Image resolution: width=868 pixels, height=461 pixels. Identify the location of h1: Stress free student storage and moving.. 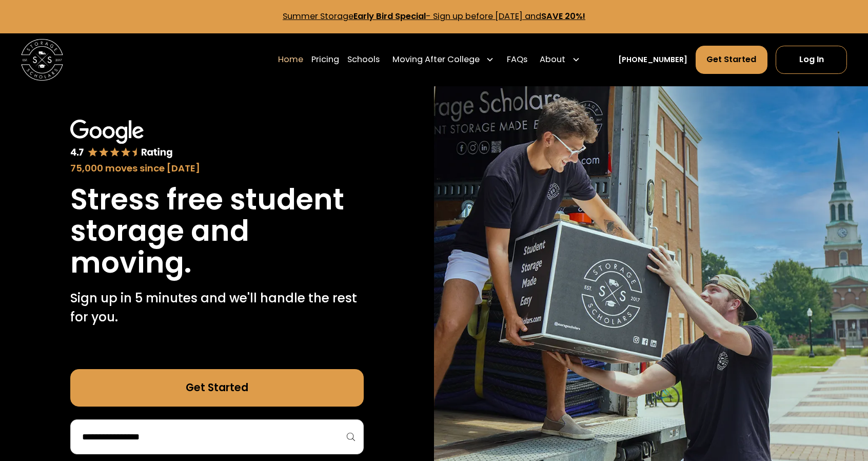
(217, 231).